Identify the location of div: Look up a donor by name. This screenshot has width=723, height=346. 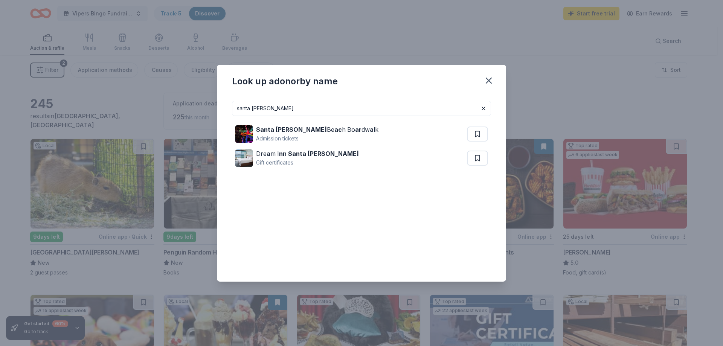
(285, 81).